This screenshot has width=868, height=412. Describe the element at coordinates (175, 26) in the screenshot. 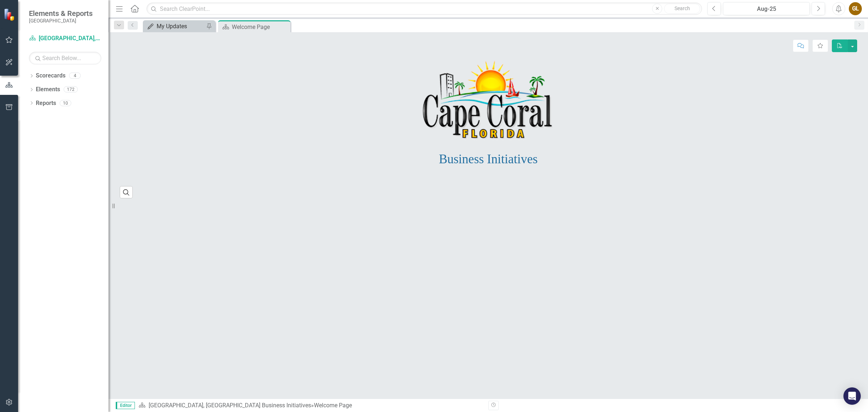

I see `a: My Updates` at that location.